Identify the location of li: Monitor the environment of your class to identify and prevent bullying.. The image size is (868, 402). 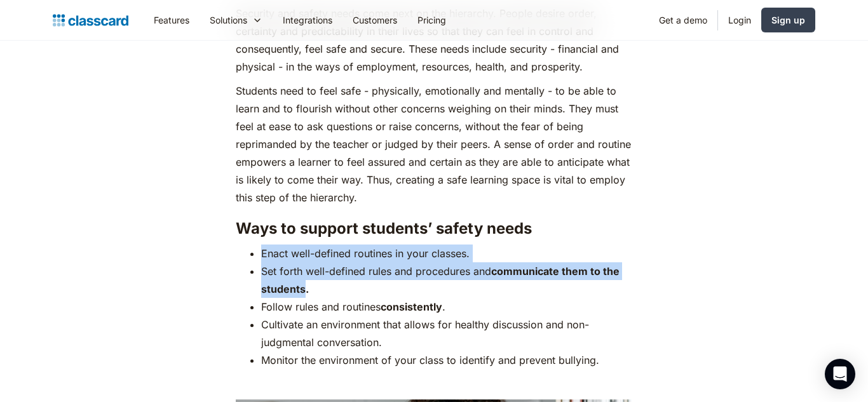
(446, 360).